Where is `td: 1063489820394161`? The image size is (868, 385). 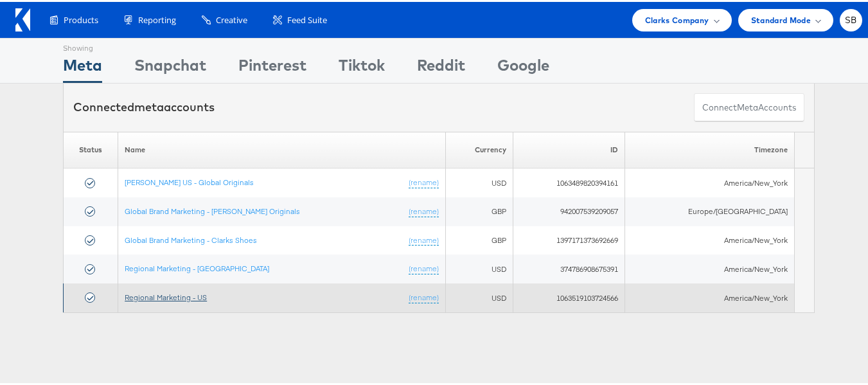
td: 1063489820394161 is located at coordinates (569, 181).